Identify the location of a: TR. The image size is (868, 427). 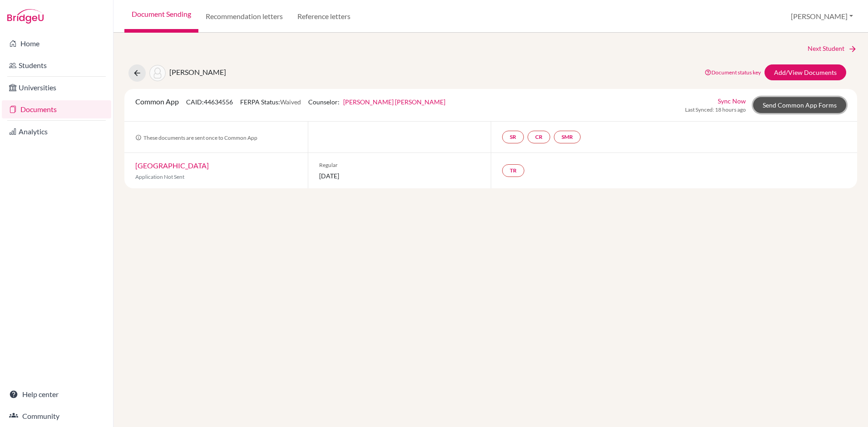
(513, 171).